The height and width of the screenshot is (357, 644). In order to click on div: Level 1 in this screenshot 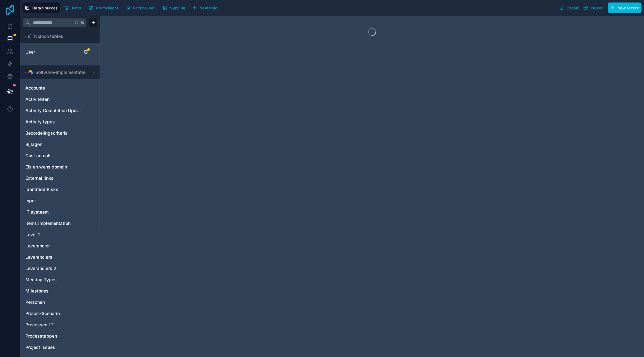, I will do `click(60, 235)`.